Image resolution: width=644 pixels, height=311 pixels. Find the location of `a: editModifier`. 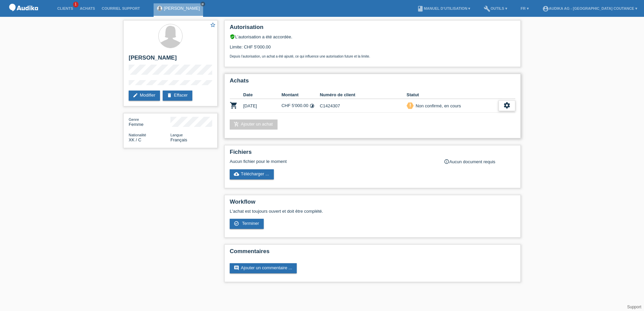

a: editModifier is located at coordinates (144, 95).